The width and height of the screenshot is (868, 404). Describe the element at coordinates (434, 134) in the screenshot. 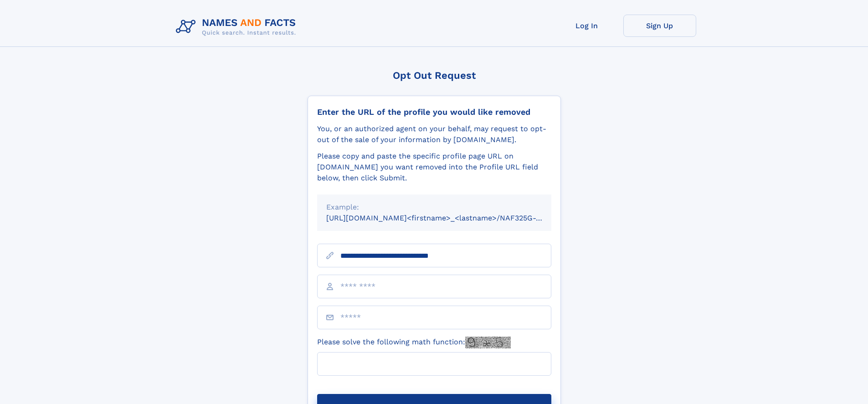

I see `div: You, or an authorized agent on your behalf, may request to opt-out of the sale of your informatio...` at that location.